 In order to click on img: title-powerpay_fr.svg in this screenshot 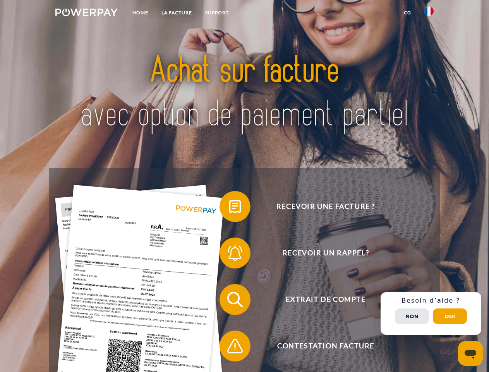, I will do `click(244, 93)`.